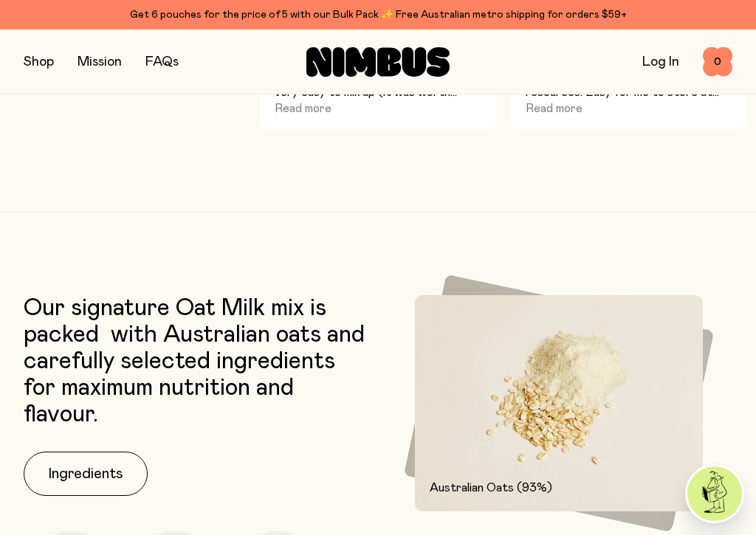 Image resolution: width=756 pixels, height=535 pixels. What do you see at coordinates (100, 62) in the screenshot?
I see `a: Mission` at bounding box center [100, 62].